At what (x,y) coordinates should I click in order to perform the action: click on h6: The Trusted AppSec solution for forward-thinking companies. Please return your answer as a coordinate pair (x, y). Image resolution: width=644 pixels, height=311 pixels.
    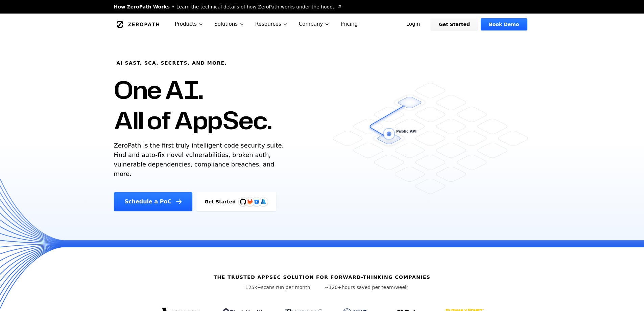
    Looking at the image, I should click on (322, 277).